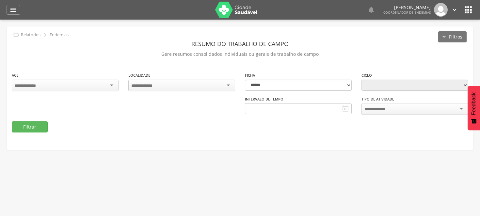 The image size is (480, 216). Describe the element at coordinates (264, 99) in the screenshot. I see `label: Intervalo de Tempo` at that location.